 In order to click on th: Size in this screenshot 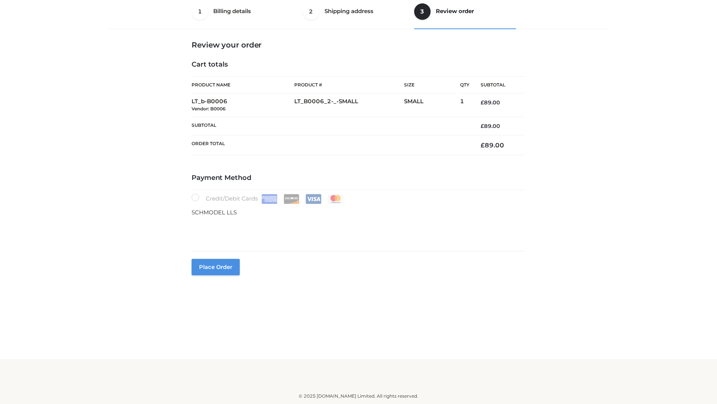, I will do `click(430, 85)`.